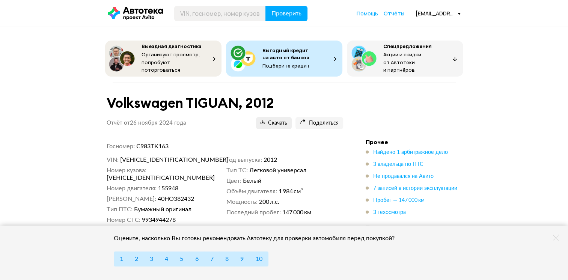 Image resolution: width=568 pixels, height=280 pixels. Describe the element at coordinates (197, 259) in the screenshot. I see `button: 6` at that location.